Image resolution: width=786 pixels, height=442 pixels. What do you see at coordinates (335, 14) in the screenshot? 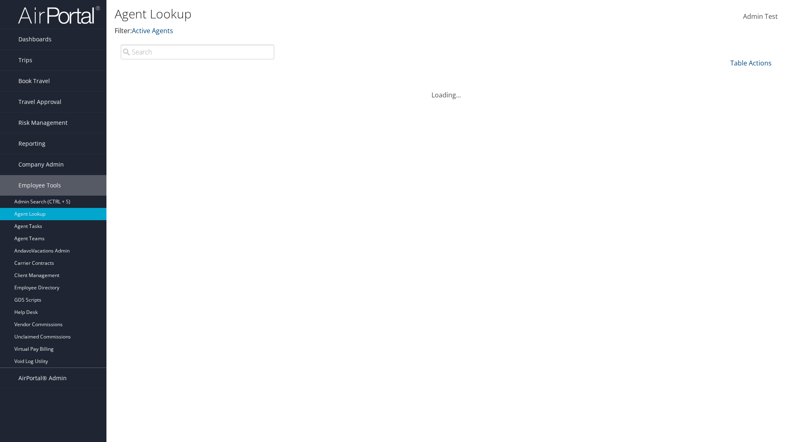
I see `h1: Agent Lookup` at bounding box center [335, 14].